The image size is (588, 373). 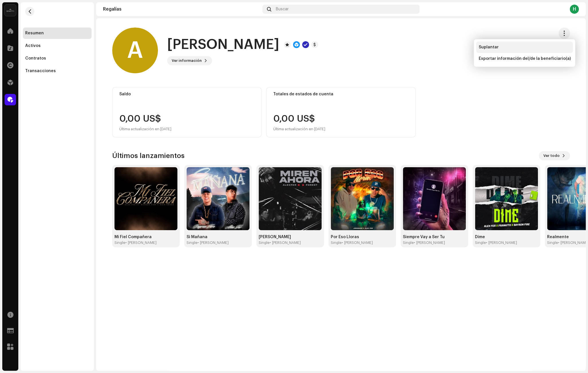 I want to click on div: A, so click(x=135, y=51).